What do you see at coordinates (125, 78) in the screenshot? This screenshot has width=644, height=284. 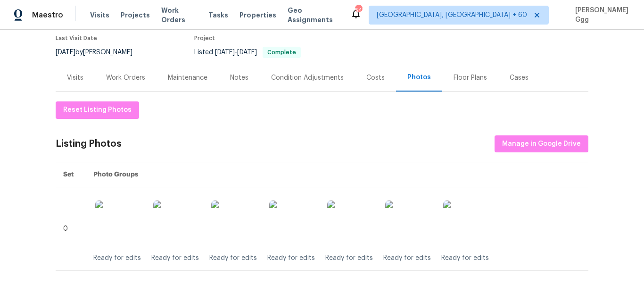 I see `div: Work Orders` at bounding box center [125, 78].